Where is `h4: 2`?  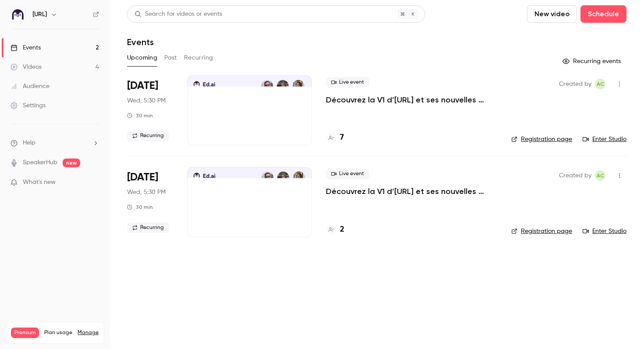
h4: 2 is located at coordinates (342, 229).